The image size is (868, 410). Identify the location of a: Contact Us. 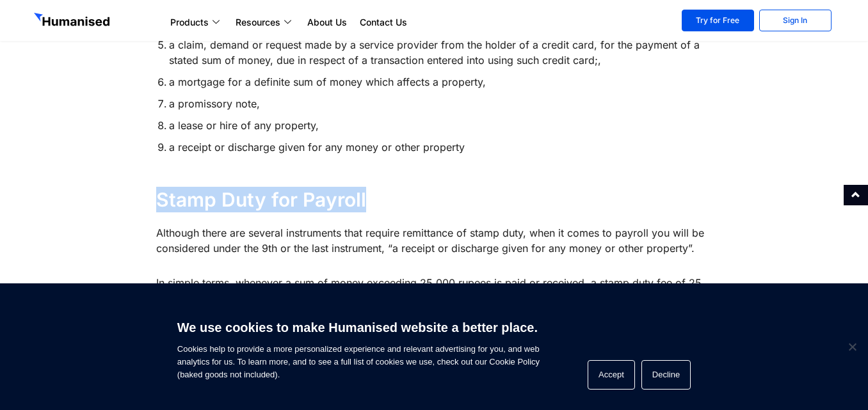
(383, 23).